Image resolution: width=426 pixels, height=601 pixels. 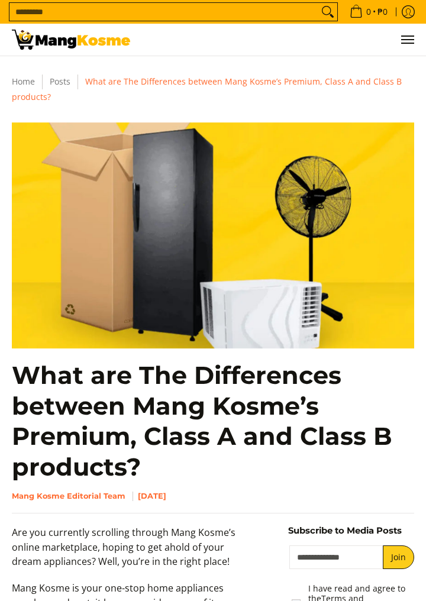 What do you see at coordinates (213, 89) in the screenshot?
I see `nav: Breadcrumbs` at bounding box center [213, 89].